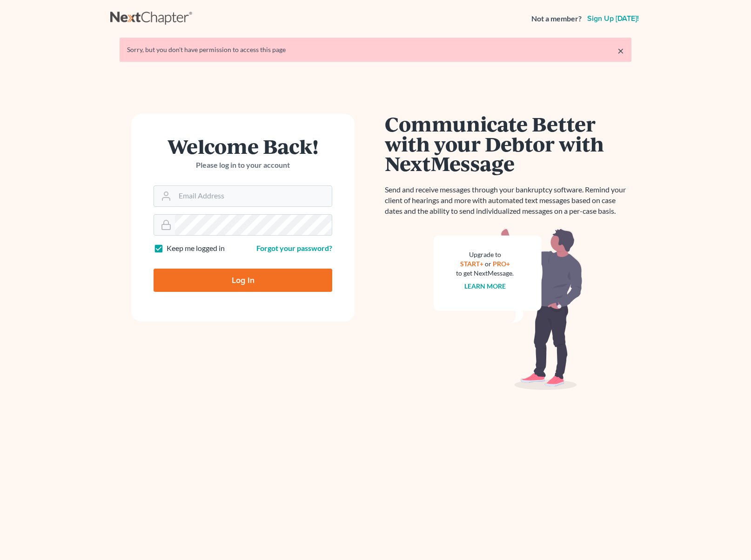 The height and width of the screenshot is (560, 751). Describe the element at coordinates (508, 200) in the screenshot. I see `p: Send and receive messages through your bankruptcy software. Remind your client of hearings and mo...` at that location.